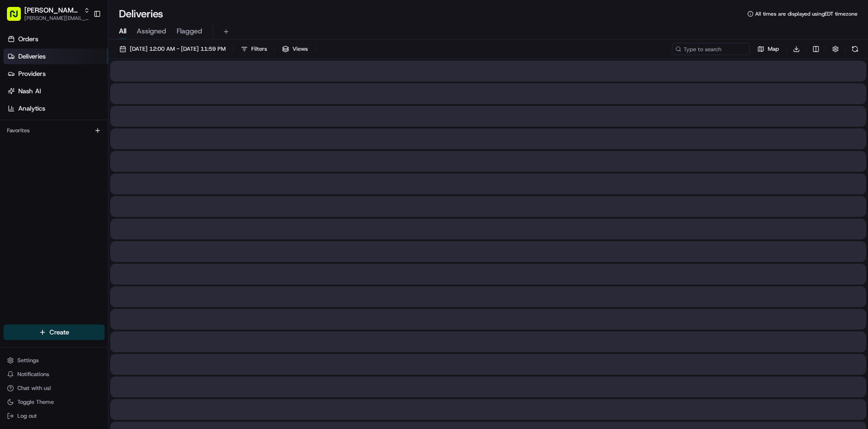 The image size is (868, 429). I want to click on span: Chat with us!, so click(34, 388).